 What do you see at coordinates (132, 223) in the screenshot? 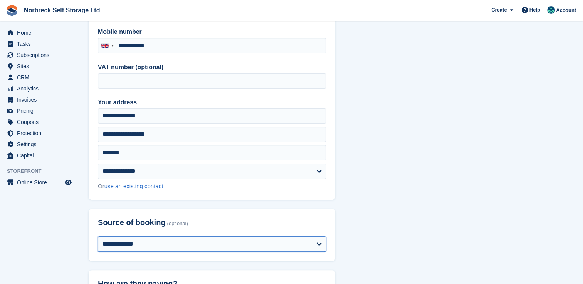
I see `span: Source of booking` at bounding box center [132, 223].